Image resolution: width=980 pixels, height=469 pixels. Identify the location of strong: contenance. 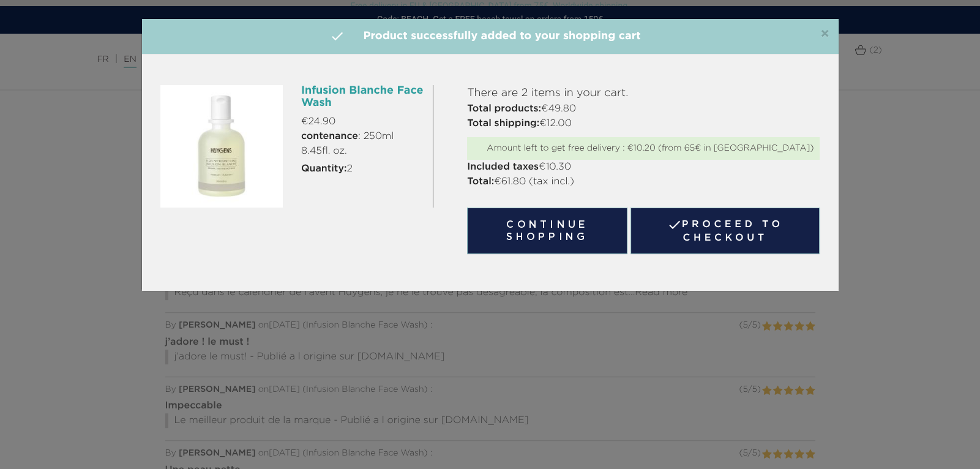
(329, 136).